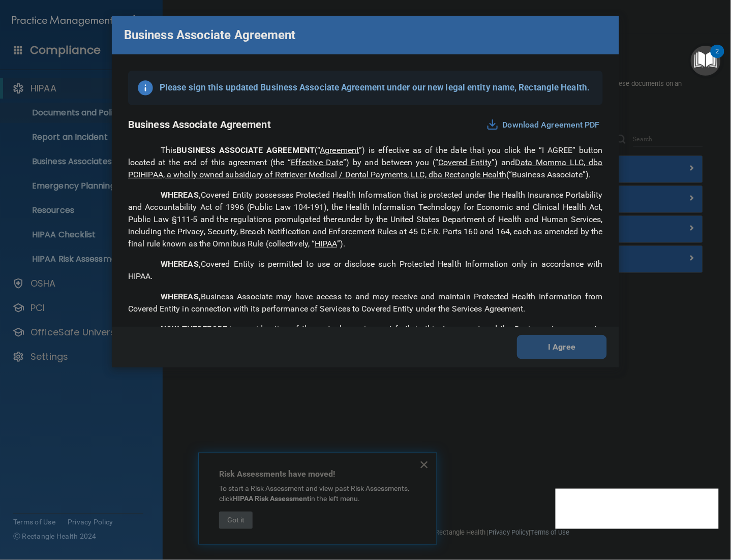 The height and width of the screenshot is (560, 731). Describe the element at coordinates (365, 302) in the screenshot. I see `p: Business Associate may have access to and may receive and maintain Protected Health Information f...` at that location.